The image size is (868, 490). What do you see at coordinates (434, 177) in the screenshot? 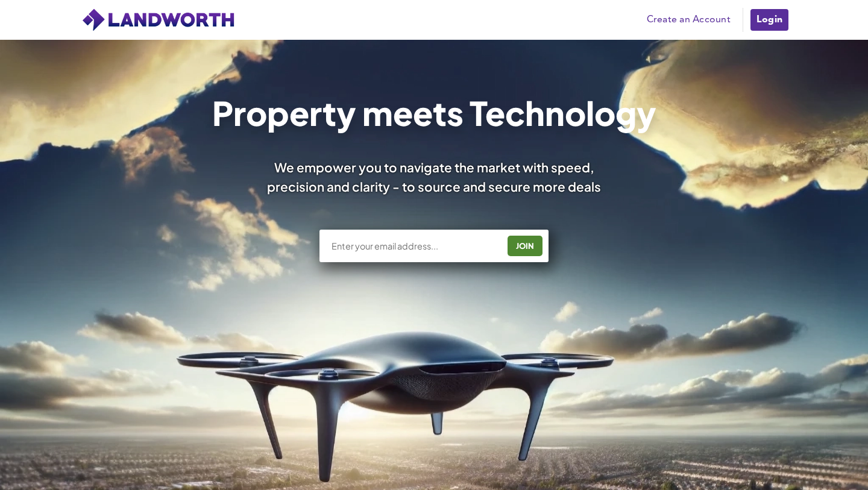
I see `div: We empower you to navigate the market with speed, precision and clarity - to source and secure mo...` at bounding box center [434, 177].